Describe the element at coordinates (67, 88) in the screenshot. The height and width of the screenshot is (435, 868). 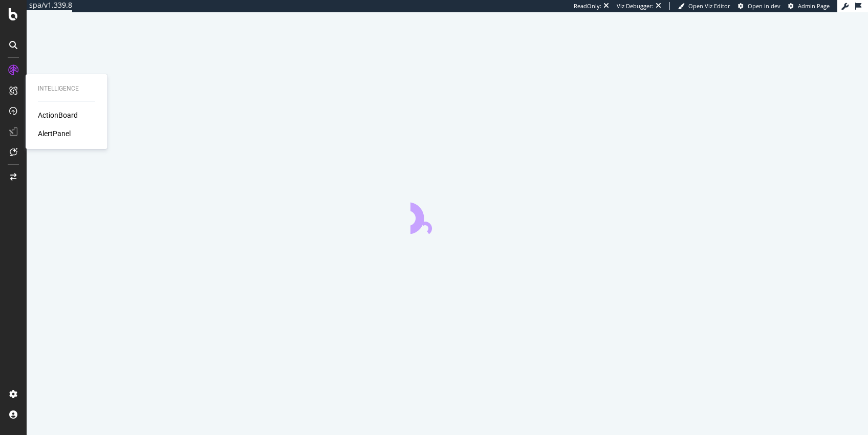
I see `div: Intelligence` at that location.